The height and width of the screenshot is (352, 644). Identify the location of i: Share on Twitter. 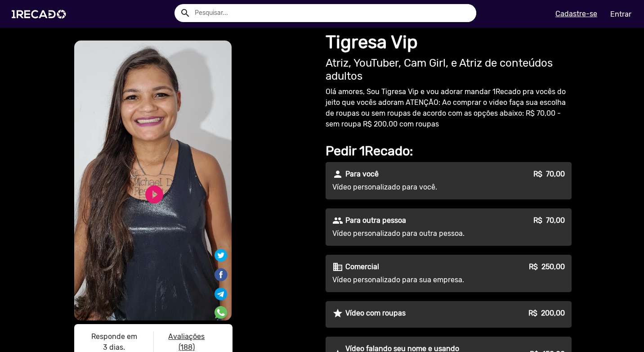
(221, 255).